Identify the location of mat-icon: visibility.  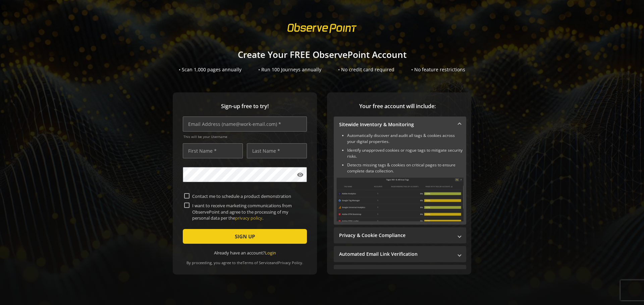
(300, 175).